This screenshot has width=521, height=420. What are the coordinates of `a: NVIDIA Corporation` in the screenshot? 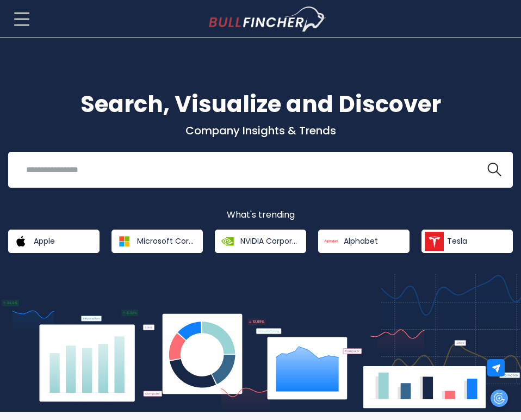 It's located at (260, 241).